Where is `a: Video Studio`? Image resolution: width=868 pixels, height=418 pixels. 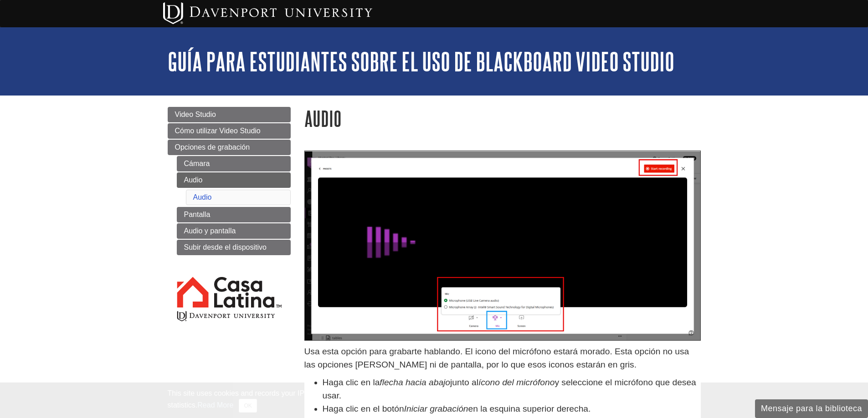 a: Video Studio is located at coordinates (229, 115).